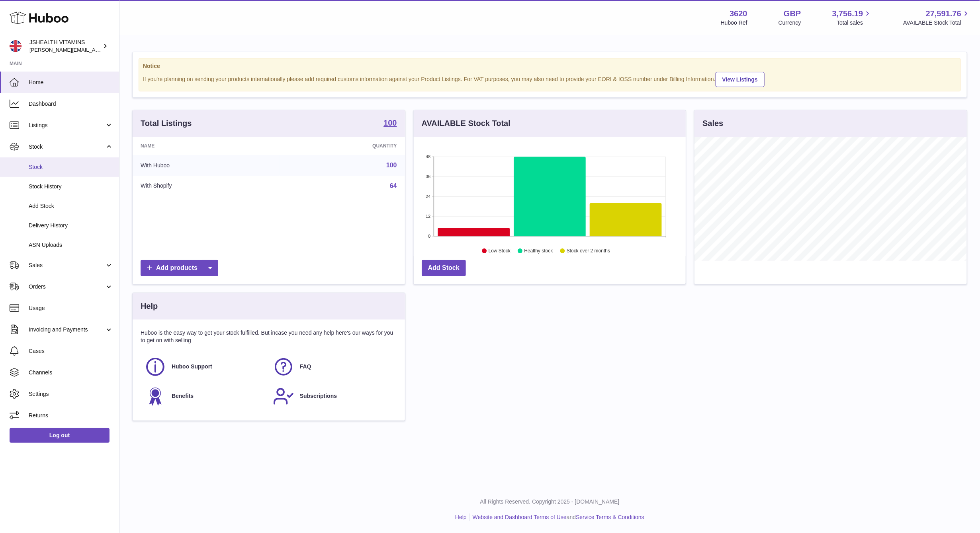  I want to click on strong: 100, so click(390, 123).